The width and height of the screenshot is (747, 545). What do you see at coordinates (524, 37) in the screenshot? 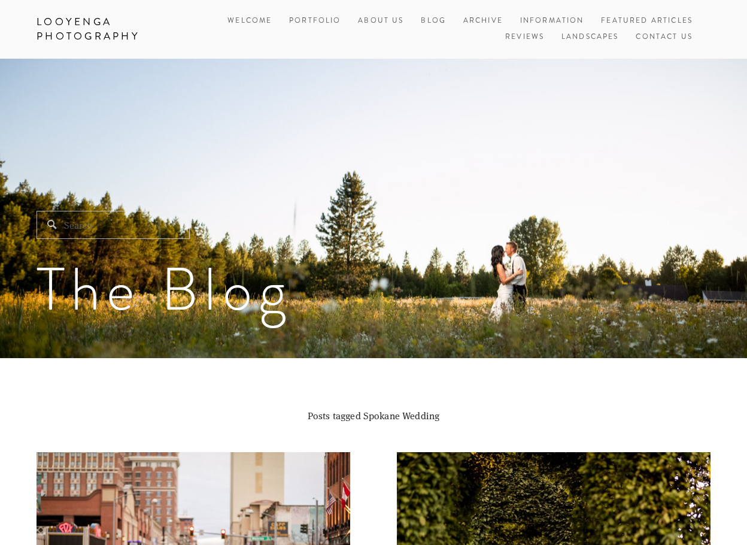
I see `a: Reviews` at bounding box center [524, 37].